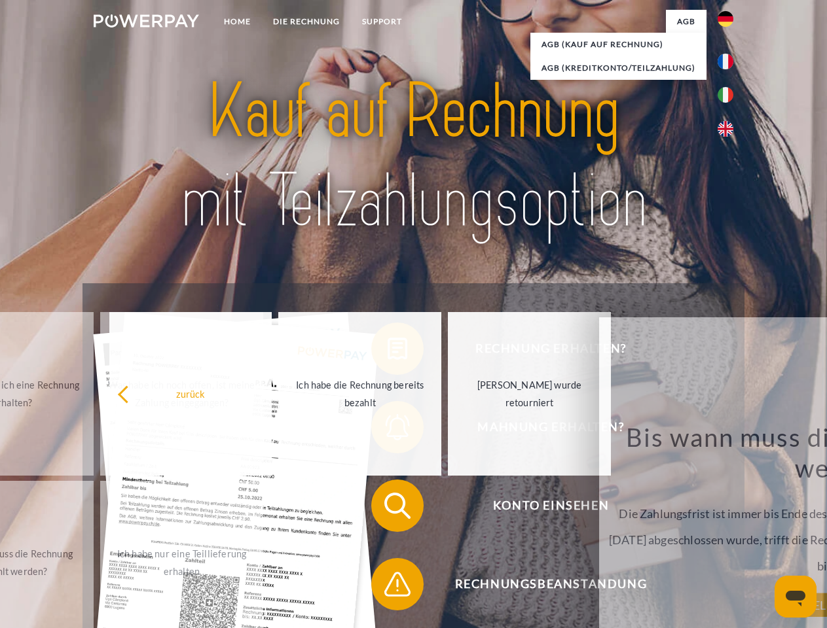 This screenshot has height=628, width=827. What do you see at coordinates (541, 506) in the screenshot?
I see `button: Konto einsehen` at bounding box center [541, 506].